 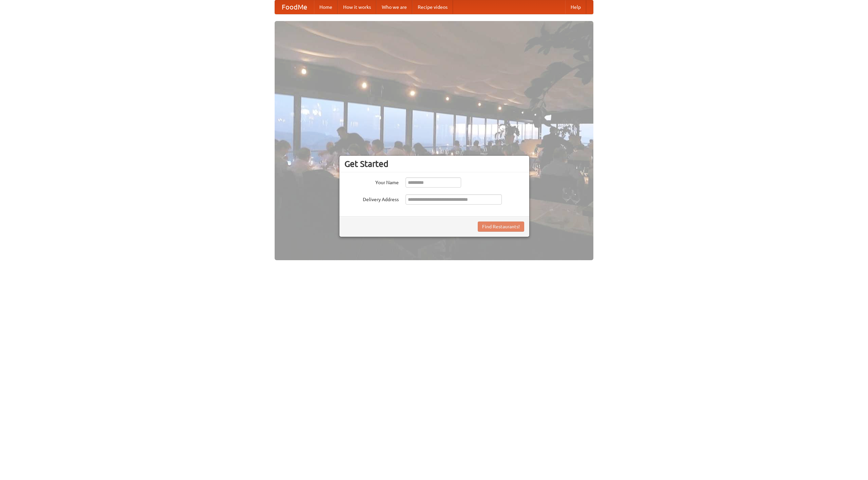 What do you see at coordinates (501, 227) in the screenshot?
I see `button: Find Restaurants!` at bounding box center [501, 227].